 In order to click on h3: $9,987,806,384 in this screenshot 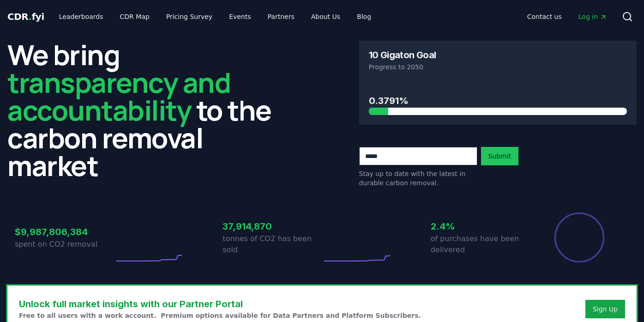, I will do `click(64, 232)`.